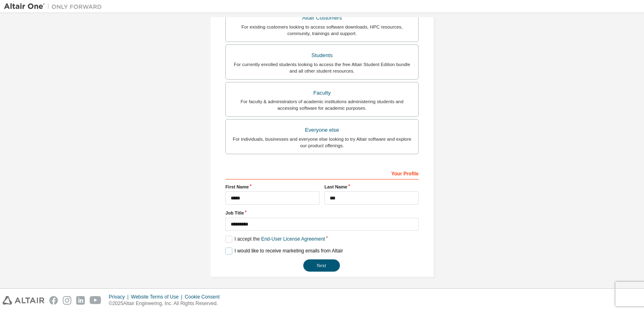 This screenshot has height=312, width=644. Describe the element at coordinates (67, 300) in the screenshot. I see `img: instagram.svg` at that location.